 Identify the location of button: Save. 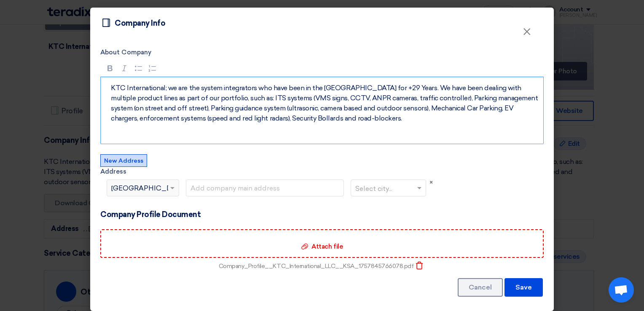
(524, 287).